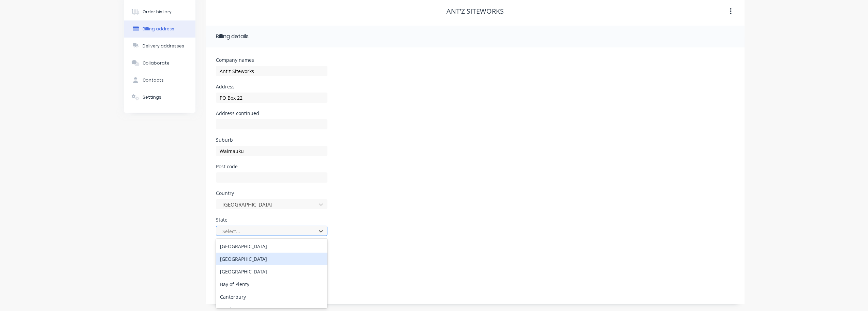 The height and width of the screenshot is (311, 868). What do you see at coordinates (271, 220) in the screenshot?
I see `div: State` at bounding box center [271, 220].